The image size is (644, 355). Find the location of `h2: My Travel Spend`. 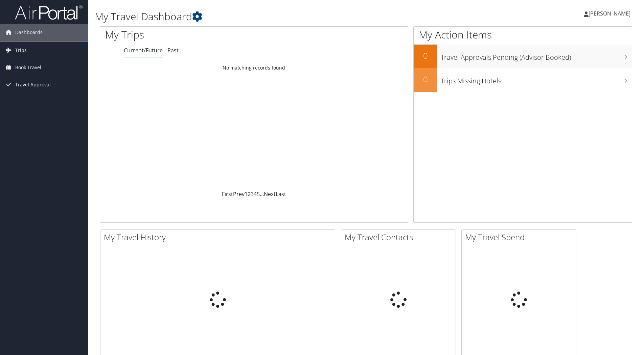

h2: My Travel Spend is located at coordinates (521, 237).